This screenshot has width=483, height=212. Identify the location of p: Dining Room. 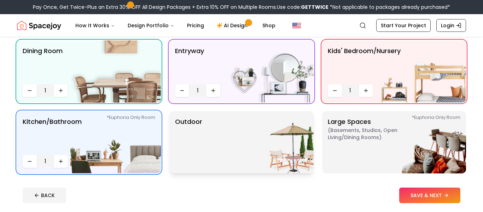
(42, 64).